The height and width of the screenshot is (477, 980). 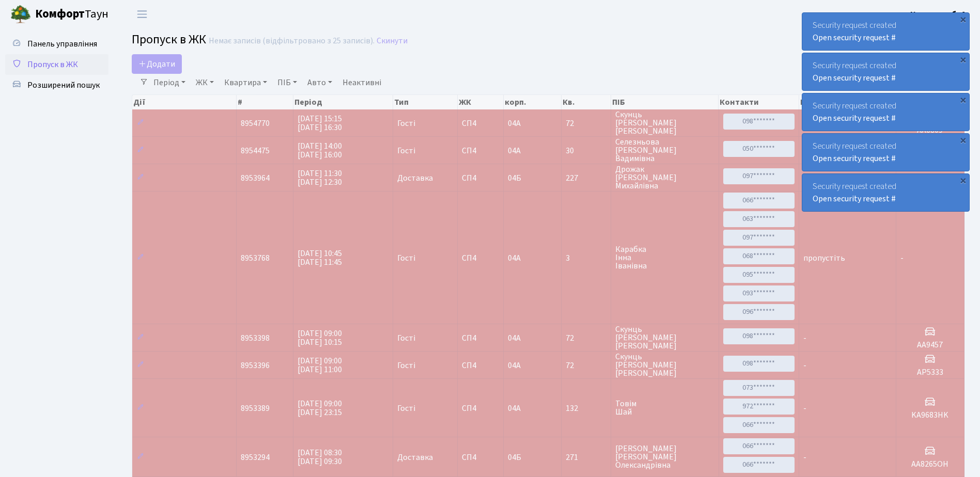 What do you see at coordinates (57, 44) in the screenshot?
I see `a: Панель управління` at bounding box center [57, 44].